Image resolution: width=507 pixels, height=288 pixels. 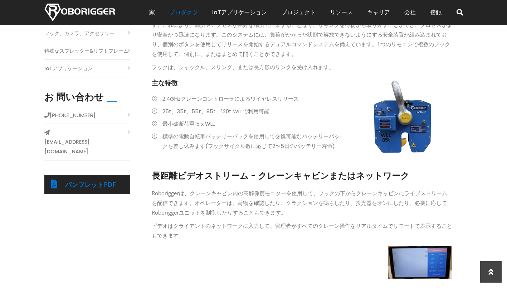 I want to click on p: フックは、シャックル、スリング、または長方形のリンクを受け入れます。, so click(x=302, y=67).